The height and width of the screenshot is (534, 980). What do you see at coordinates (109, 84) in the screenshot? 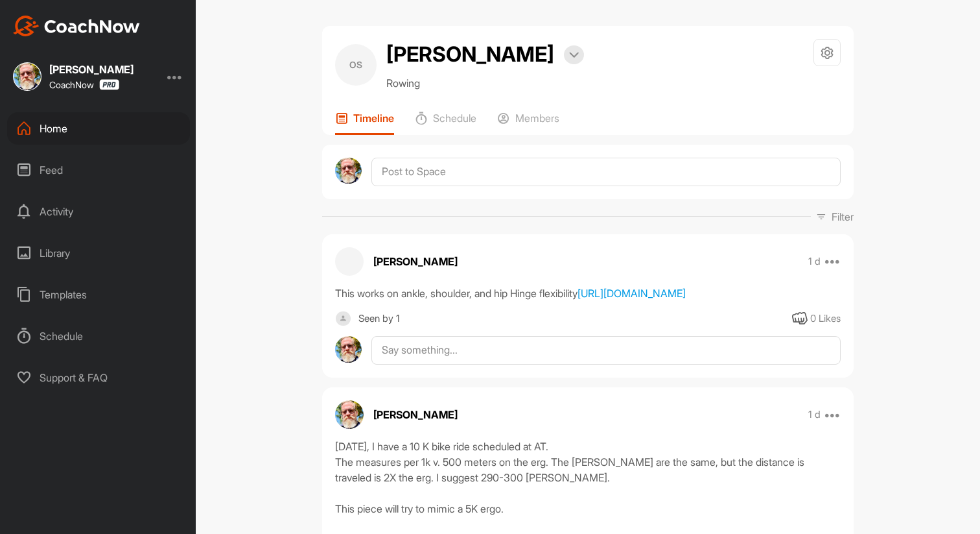
I see `img: CoachNow Pro` at bounding box center [109, 84].